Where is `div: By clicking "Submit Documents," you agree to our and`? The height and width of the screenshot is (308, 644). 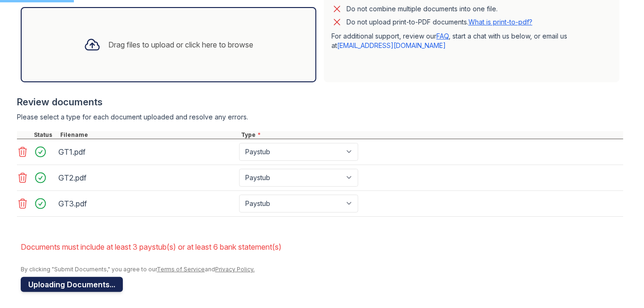
div: By clicking "Submit Documents," you agree to our and is located at coordinates (322, 270).